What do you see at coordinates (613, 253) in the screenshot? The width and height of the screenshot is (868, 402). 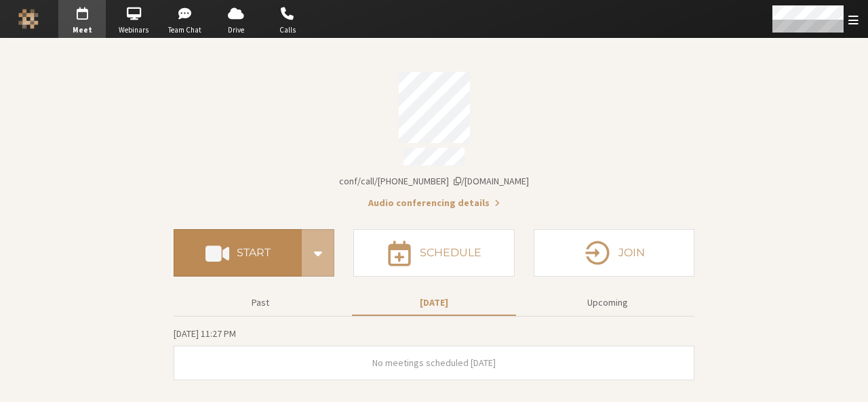 I see `button: Join` at bounding box center [613, 253].